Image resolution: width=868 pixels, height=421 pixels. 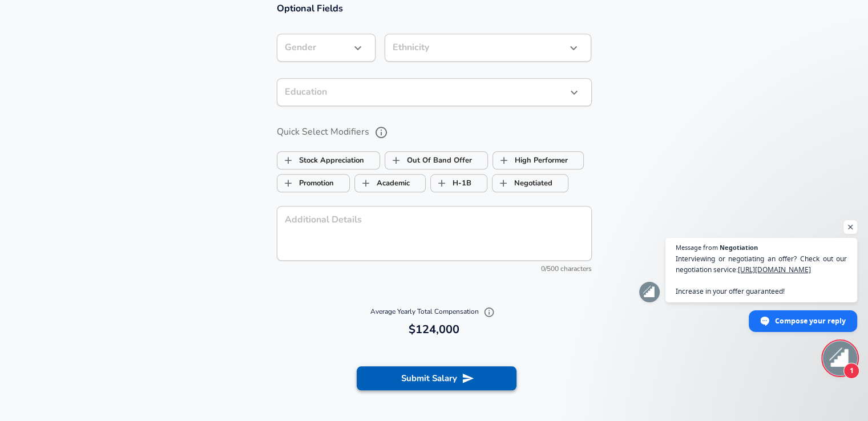 I want to click on h3: Optional Fields, so click(x=434, y=8).